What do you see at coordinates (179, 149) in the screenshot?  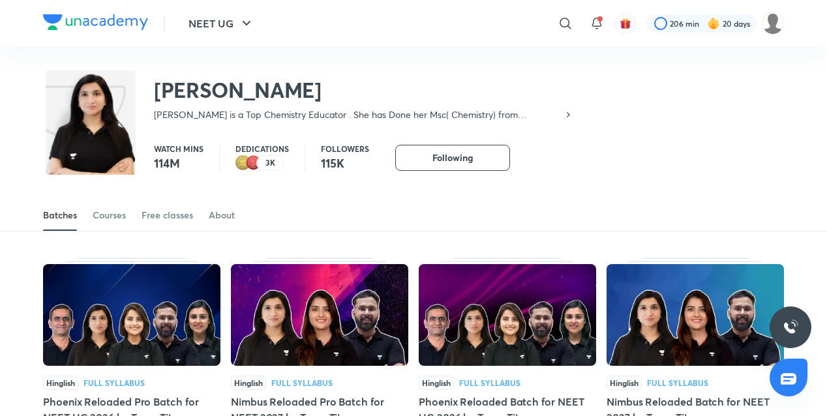 I see `p: Watch mins` at bounding box center [179, 149].